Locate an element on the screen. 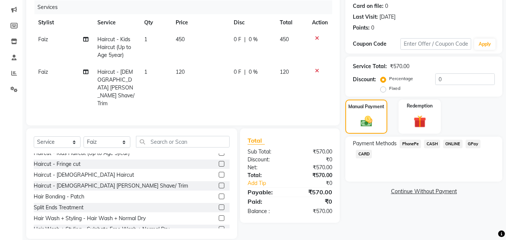 The width and height of the screenshot is (506, 240). th: Qty is located at coordinates (155, 22).